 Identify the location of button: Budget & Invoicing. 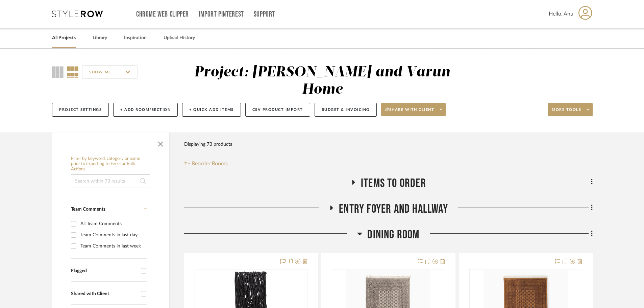
(346, 110).